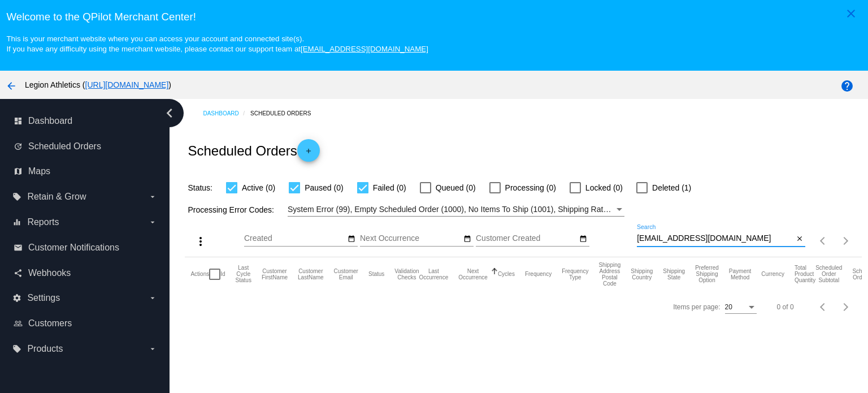  I want to click on button: Change sorting for Status, so click(377, 275).